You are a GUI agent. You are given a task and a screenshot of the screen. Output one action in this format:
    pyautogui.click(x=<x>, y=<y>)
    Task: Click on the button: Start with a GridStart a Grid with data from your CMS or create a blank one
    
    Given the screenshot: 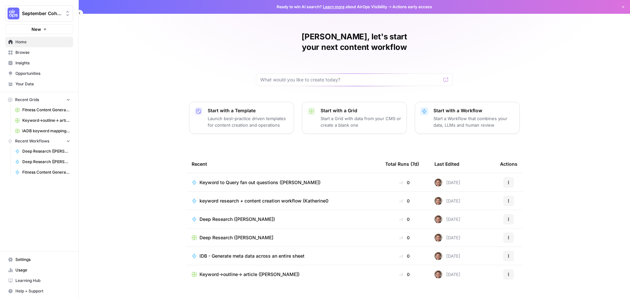 What is the action you would take?
    pyautogui.click(x=354, y=118)
    